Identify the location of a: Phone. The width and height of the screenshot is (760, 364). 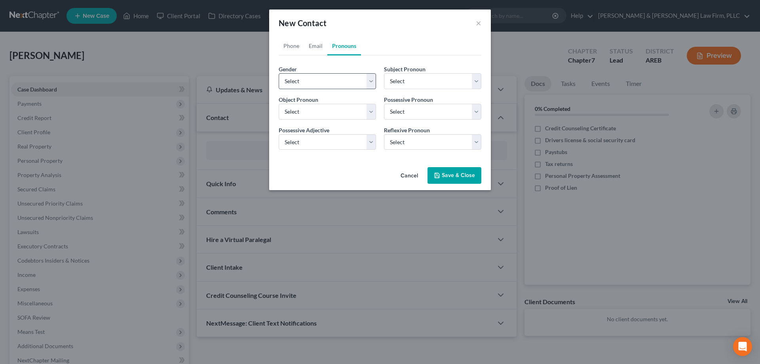
(291, 46).